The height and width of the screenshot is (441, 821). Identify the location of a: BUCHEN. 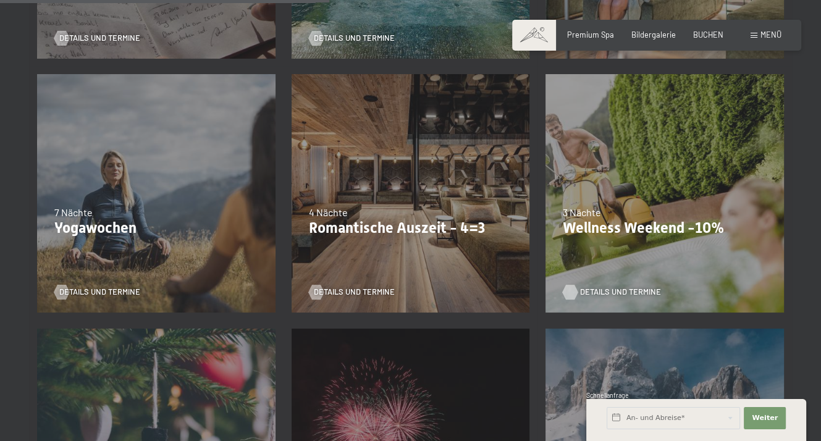
(708, 35).